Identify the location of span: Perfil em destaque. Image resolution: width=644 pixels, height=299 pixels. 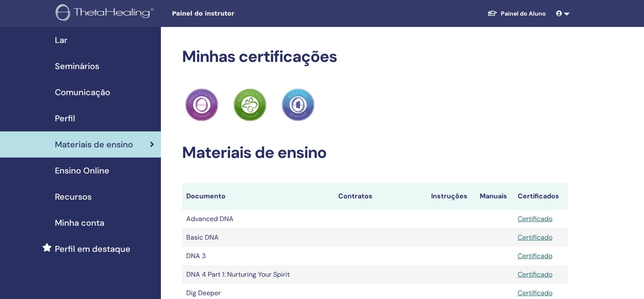
(93, 249).